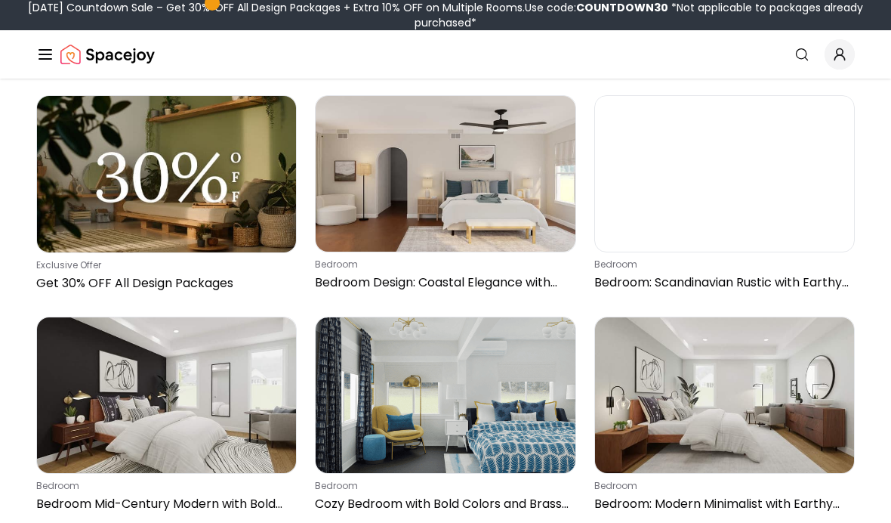  I want to click on p: Bedroom: Scandinavian Rustic with Earthy Tones, so click(721, 282).